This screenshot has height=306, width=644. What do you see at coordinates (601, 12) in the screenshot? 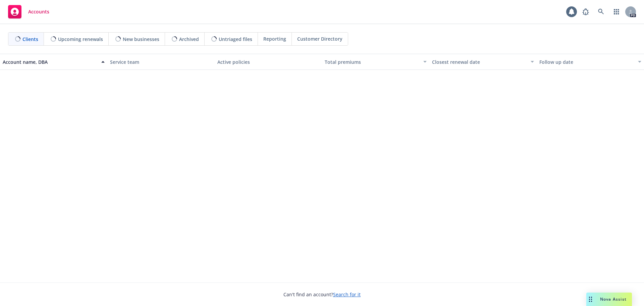
I see `a: Search` at bounding box center [601, 12].